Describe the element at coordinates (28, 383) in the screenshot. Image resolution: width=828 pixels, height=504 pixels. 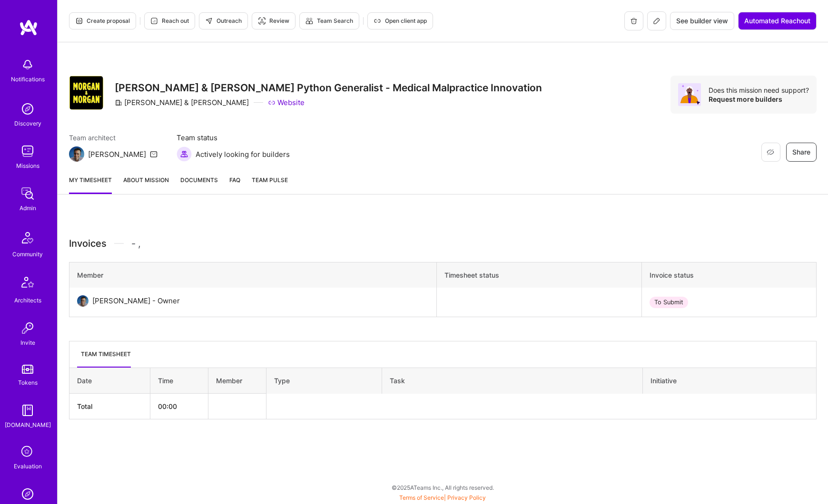
I see `div: Tokens` at that location.